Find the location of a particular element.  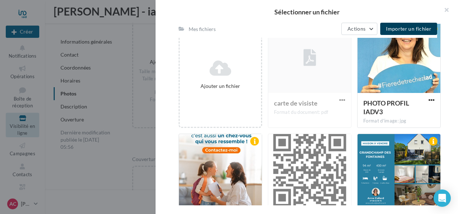

button: Importer un fichier is located at coordinates (409, 29).